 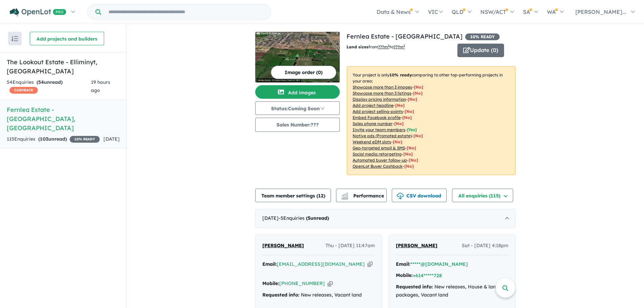 What do you see at coordinates (372, 123) in the screenshot?
I see `u: Sales phone number` at bounding box center [372, 123].